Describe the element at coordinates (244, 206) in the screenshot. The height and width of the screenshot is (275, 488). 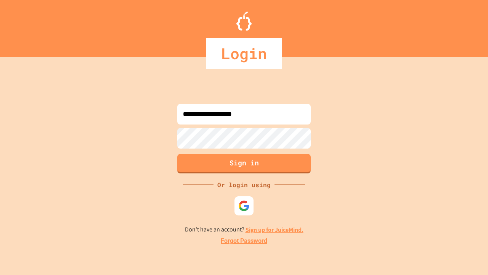
I see `img: google-icon.svg` at that location.